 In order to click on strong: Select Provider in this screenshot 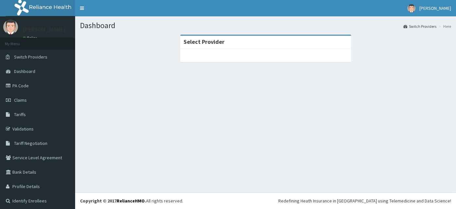, I will do `click(204, 41)`.